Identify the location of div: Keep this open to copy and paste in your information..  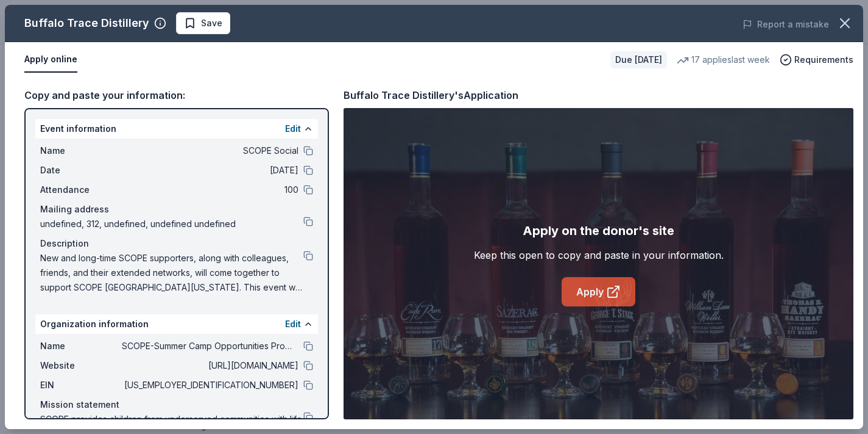
(599, 255).